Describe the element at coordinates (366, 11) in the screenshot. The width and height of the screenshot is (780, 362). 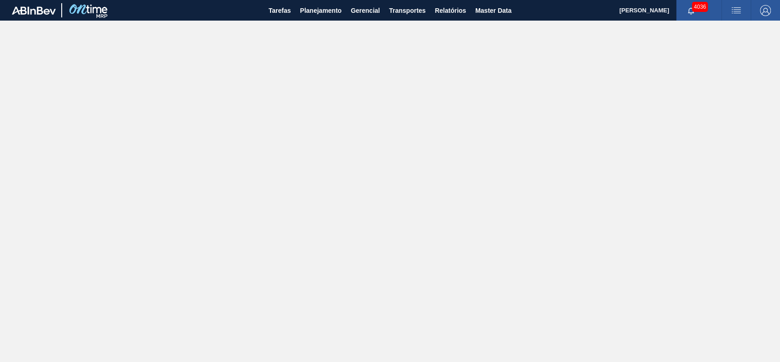
I see `span: Gerencial` at that location.